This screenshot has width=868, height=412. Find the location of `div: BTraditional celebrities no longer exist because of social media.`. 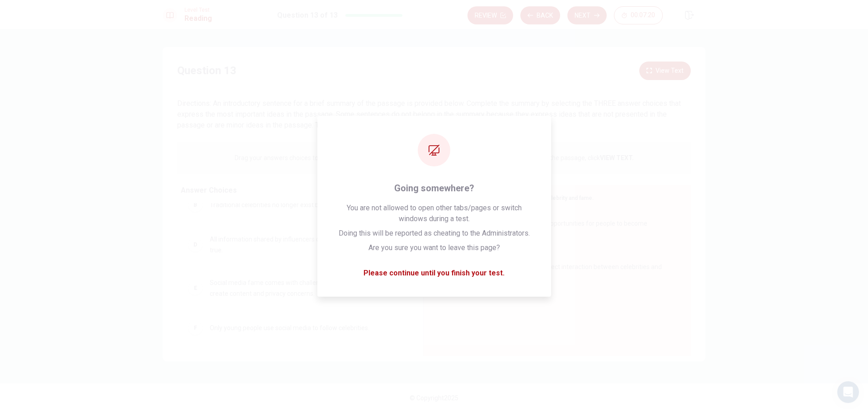

div: BTraditional celebrities no longer exist because of social media. is located at coordinates (294, 205).